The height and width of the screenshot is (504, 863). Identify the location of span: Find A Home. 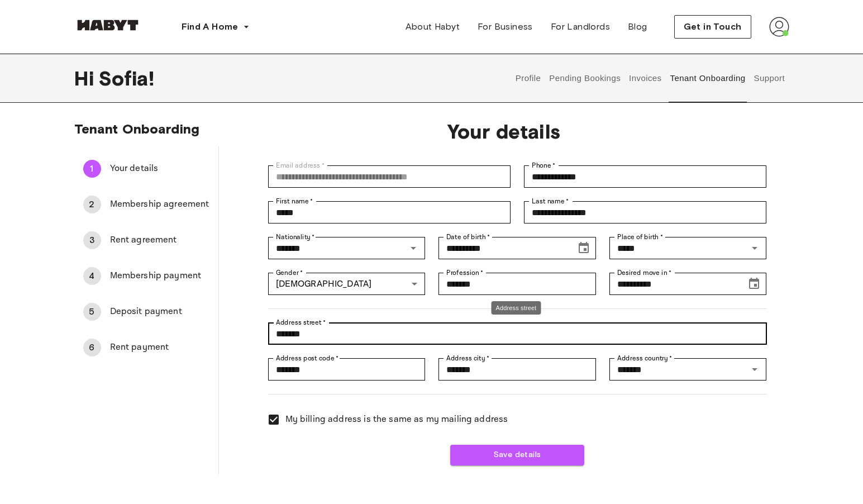
(210, 27).